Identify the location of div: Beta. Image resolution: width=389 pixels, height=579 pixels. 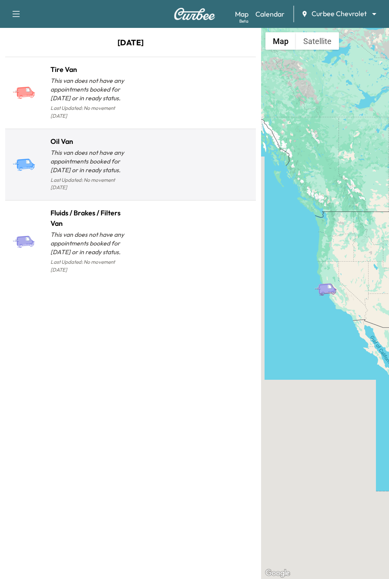
(244, 21).